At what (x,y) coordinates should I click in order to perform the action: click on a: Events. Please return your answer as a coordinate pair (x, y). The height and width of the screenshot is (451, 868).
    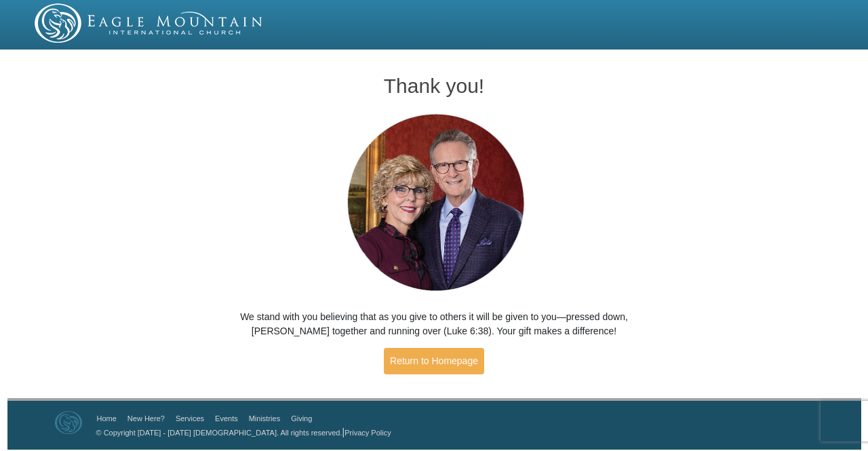
    Looking at the image, I should click on (227, 418).